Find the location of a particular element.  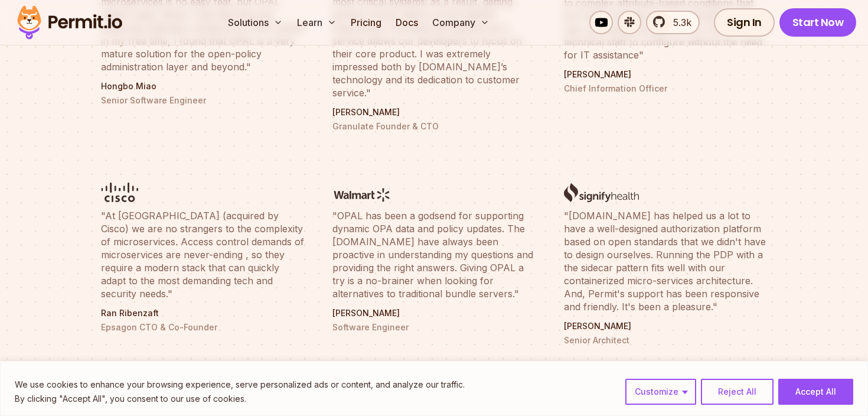

a: Start Now is located at coordinates (818, 22).